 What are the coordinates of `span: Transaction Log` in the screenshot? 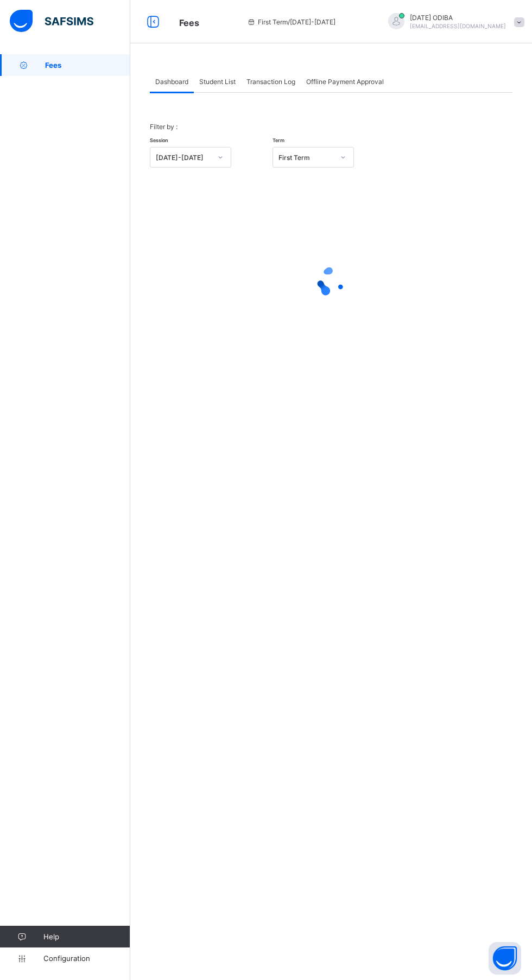 It's located at (271, 81).